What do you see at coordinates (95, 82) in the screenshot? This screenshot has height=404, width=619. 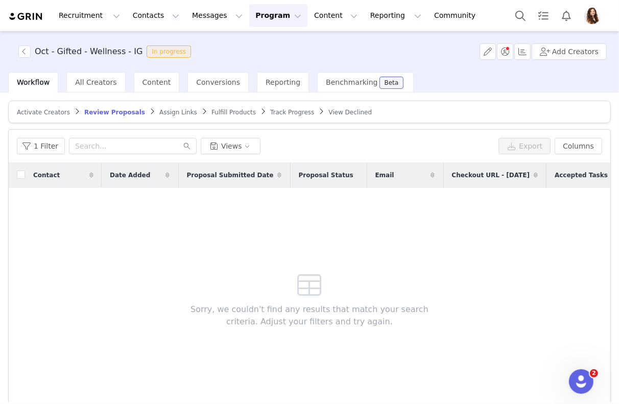 I see `span: All Creators` at bounding box center [95, 82].